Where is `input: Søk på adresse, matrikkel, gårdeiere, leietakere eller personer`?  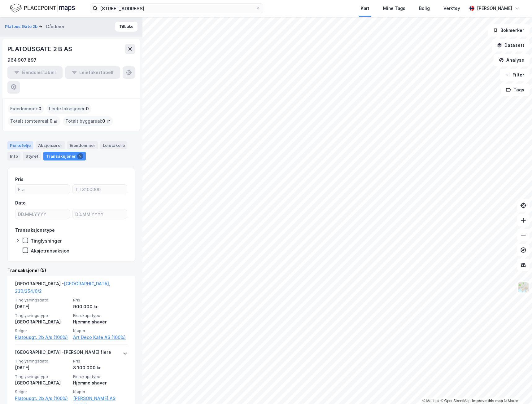 input: Søk på adresse, matrikkel, gårdeiere, leietakere eller personer is located at coordinates (176, 8).